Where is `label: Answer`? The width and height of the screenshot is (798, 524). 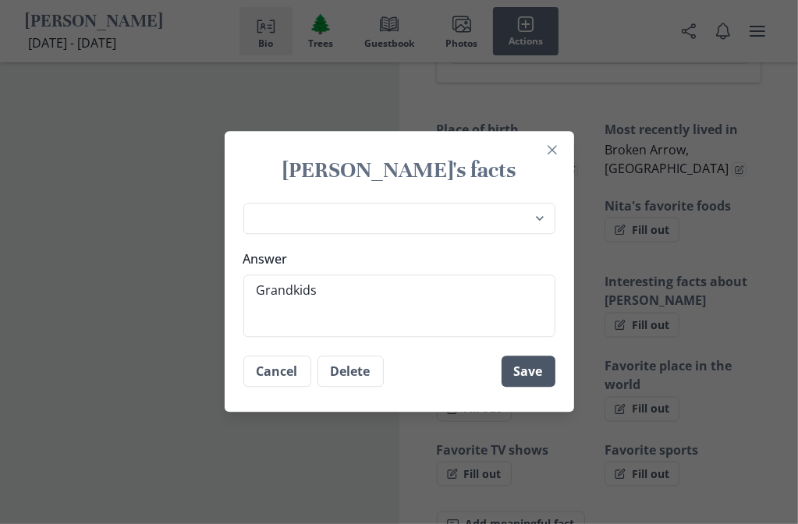 label: Answer is located at coordinates (395, 260).